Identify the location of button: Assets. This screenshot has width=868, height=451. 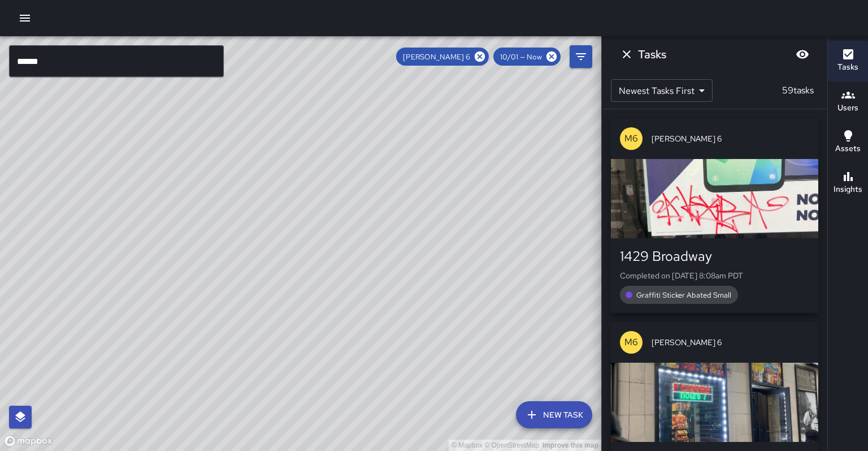
(847, 142).